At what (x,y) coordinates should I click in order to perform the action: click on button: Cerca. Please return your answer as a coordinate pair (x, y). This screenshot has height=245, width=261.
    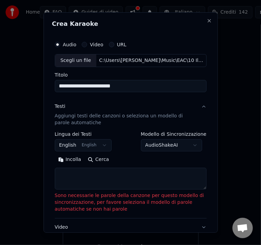
    Looking at the image, I should click on (98, 159).